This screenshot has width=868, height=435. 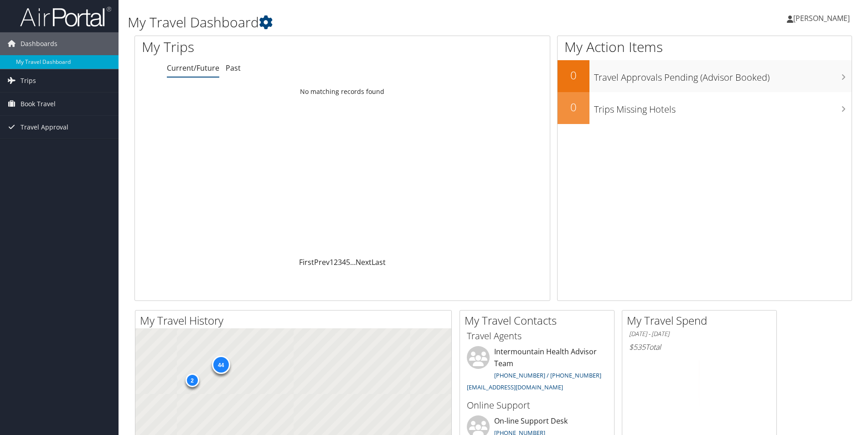 What do you see at coordinates (537, 370) in the screenshot?
I see `li: Intermountain Health Advisor Team` at bounding box center [537, 370].